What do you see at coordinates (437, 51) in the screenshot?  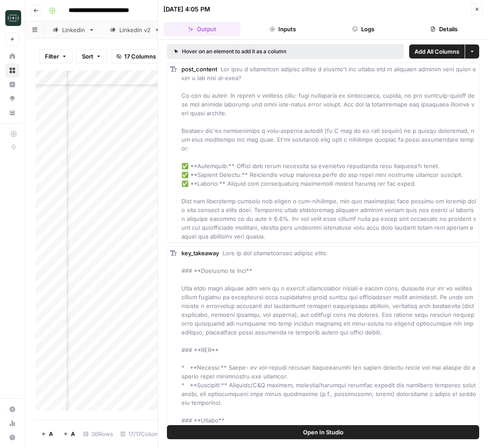 I see `span: Add All Columns` at bounding box center [437, 51].